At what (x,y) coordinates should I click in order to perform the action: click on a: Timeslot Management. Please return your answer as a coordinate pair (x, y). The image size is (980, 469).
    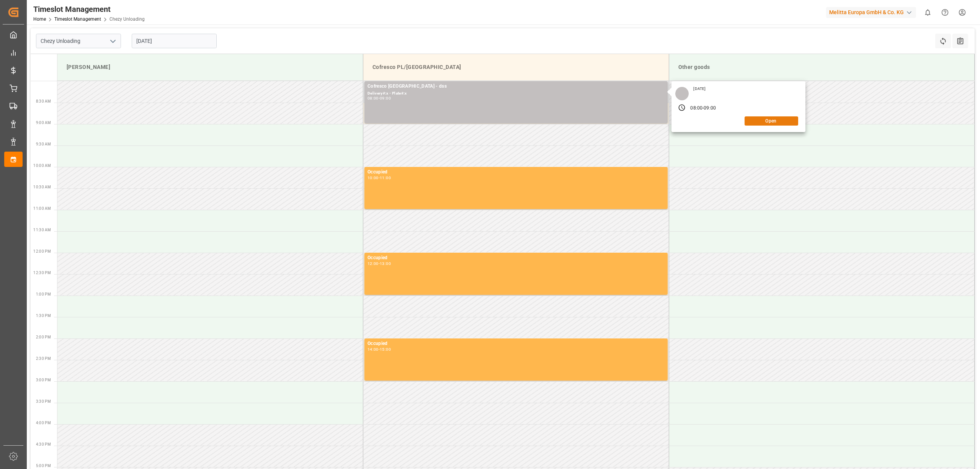
    Looking at the image, I should click on (78, 19).